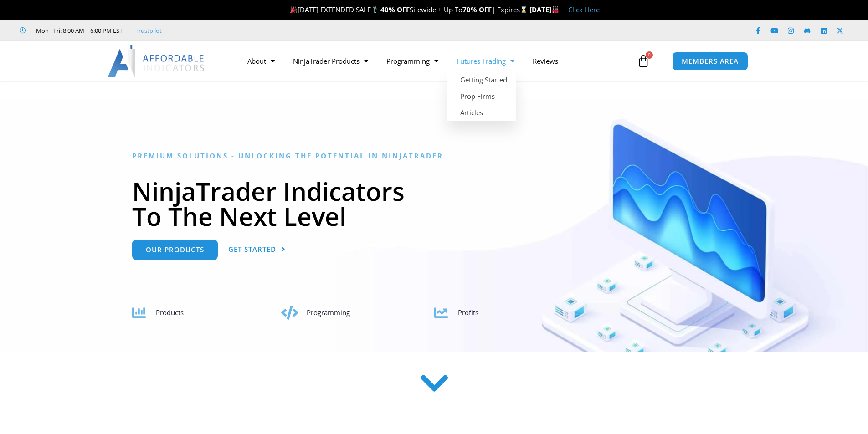  What do you see at coordinates (482, 80) in the screenshot?
I see `a: Getting Started` at bounding box center [482, 80].